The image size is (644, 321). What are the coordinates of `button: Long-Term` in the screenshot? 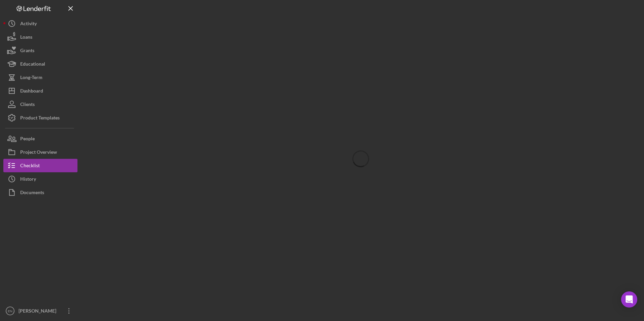 It's located at (40, 77).